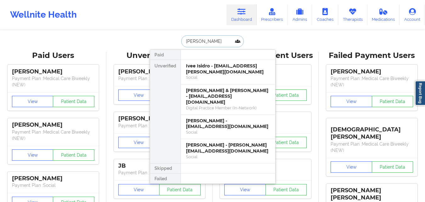 The image size is (425, 202). I want to click on a: Admins, so click(300, 15).